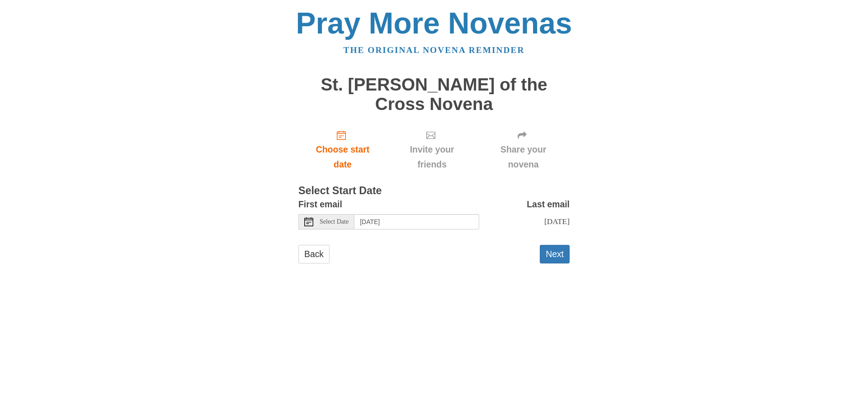 This screenshot has height=416, width=868. What do you see at coordinates (314, 254) in the screenshot?
I see `a: Back` at bounding box center [314, 254].